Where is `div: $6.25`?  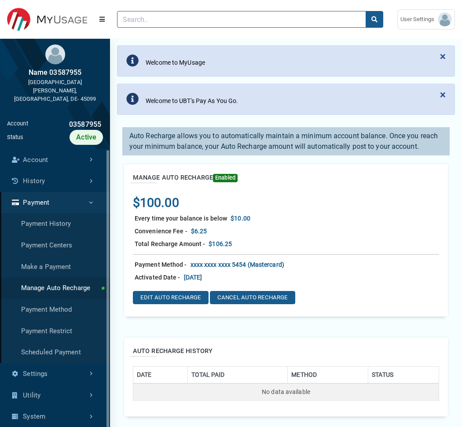 div: $6.25 is located at coordinates (199, 231).